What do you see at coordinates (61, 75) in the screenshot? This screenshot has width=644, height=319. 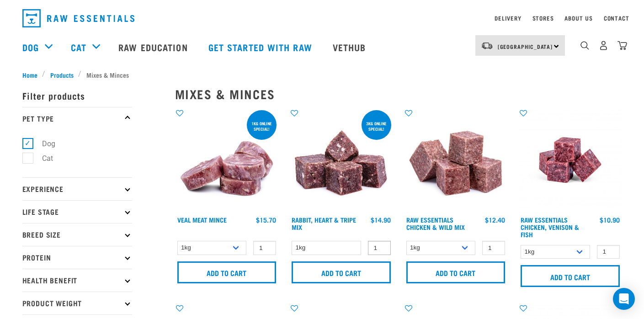 I see `span: Products` at bounding box center [61, 75].